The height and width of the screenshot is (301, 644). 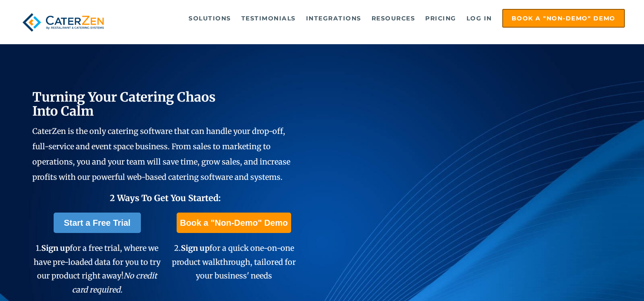 I want to click on span: 1. for a free trial, where we have pre-loaded data for you to try our product right away!, so click(x=97, y=269).